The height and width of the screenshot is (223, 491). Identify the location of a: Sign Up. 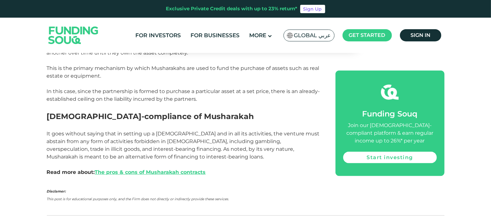
(312, 9).